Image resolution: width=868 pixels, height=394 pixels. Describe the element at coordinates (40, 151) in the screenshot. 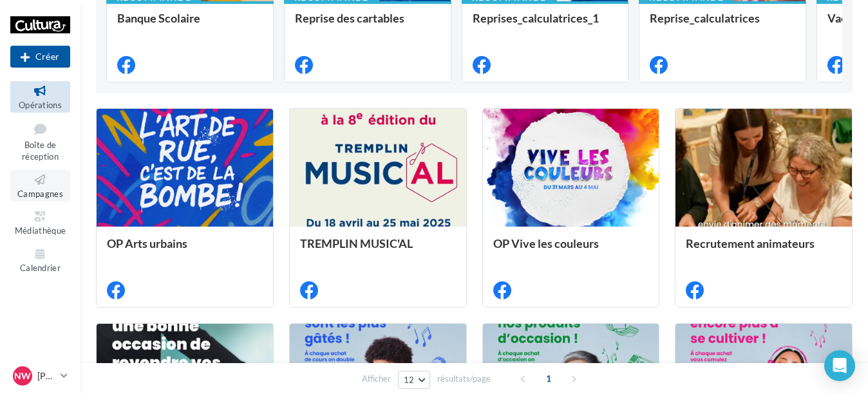

I see `span: Boîte de réception` at that location.